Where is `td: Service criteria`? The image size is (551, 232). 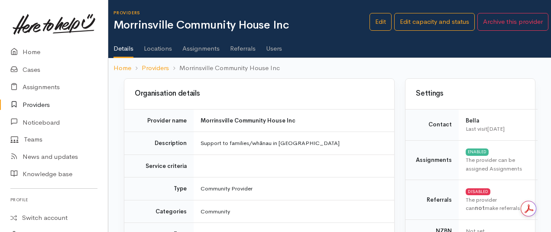 td: Service criteria is located at coordinates (159, 166).